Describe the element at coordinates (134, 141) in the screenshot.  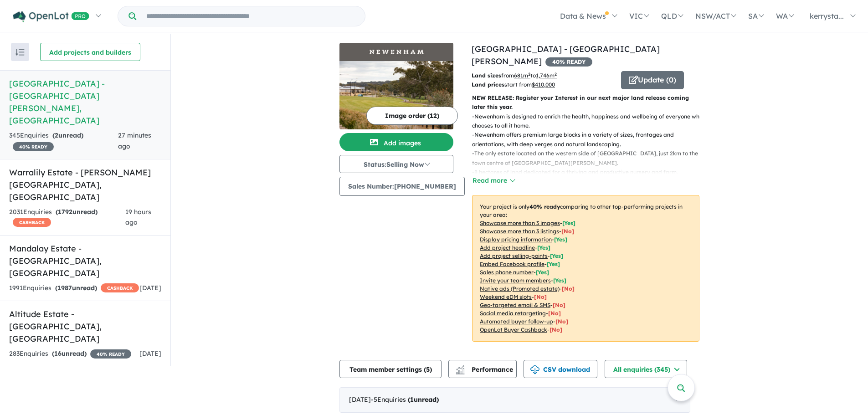
I see `span: 27 minutes ago` at that location.